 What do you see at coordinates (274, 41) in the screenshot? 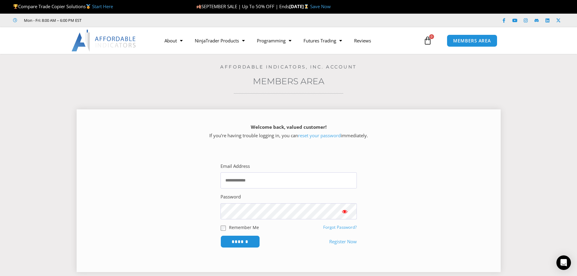
I see `a: Programming` at bounding box center [274, 41].